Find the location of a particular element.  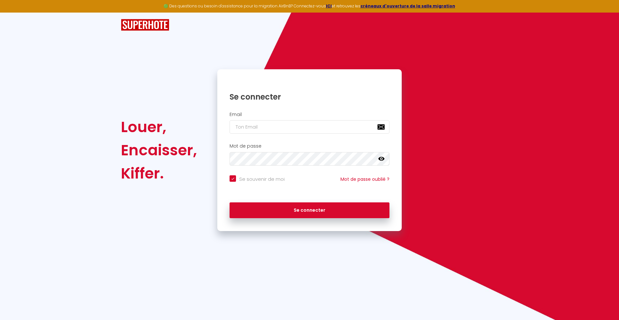

h2: Mot de passe is located at coordinates (310, 146).